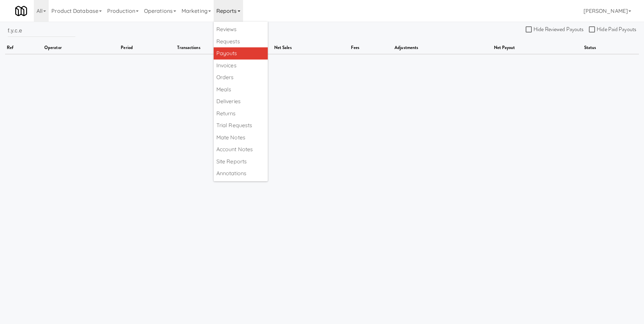 Image resolution: width=644 pixels, height=324 pixels. I want to click on th: fees, so click(371, 48).